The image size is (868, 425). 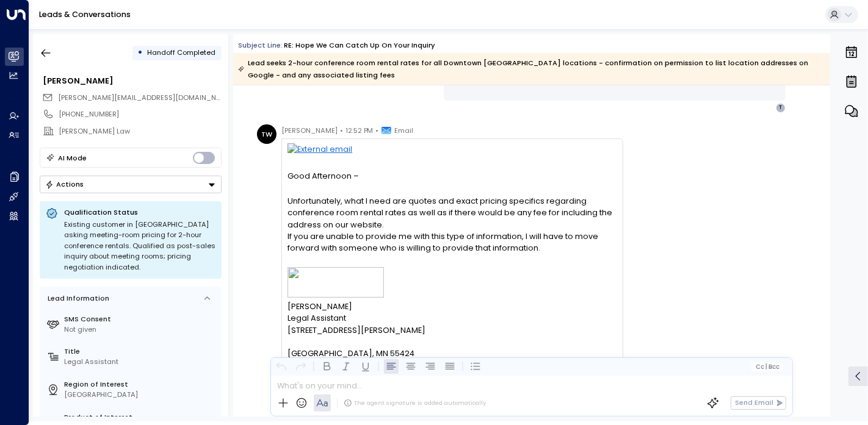 What do you see at coordinates (444, 242) in the screenshot?
I see `font: If you are unable to provide me with this type of information, I will have to move forward with s...` at bounding box center [444, 242].